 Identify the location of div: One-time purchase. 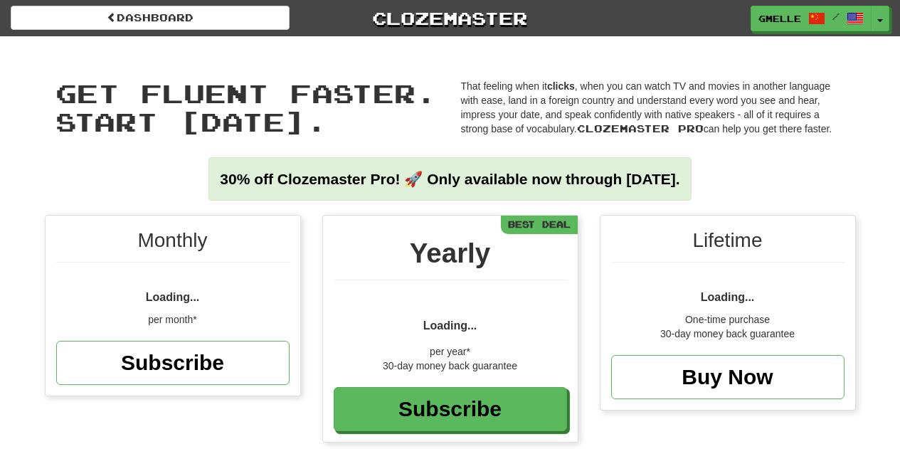
(728, 320).